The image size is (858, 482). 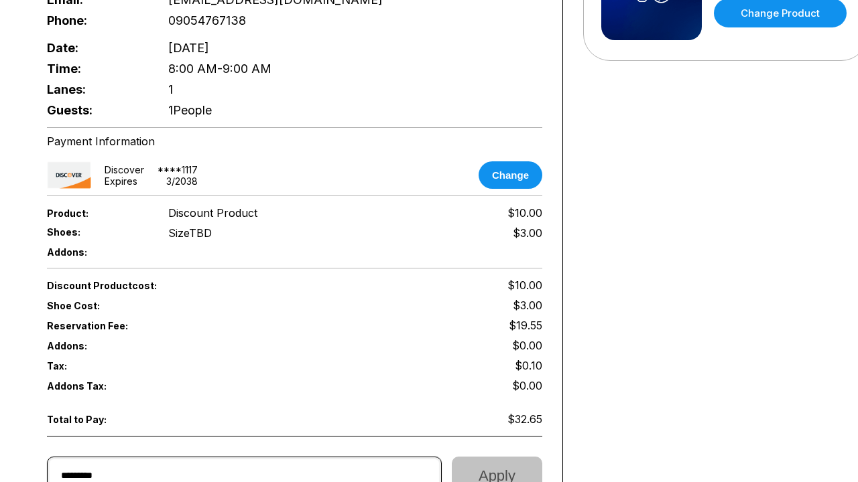 I want to click on button: Change, so click(x=510, y=175).